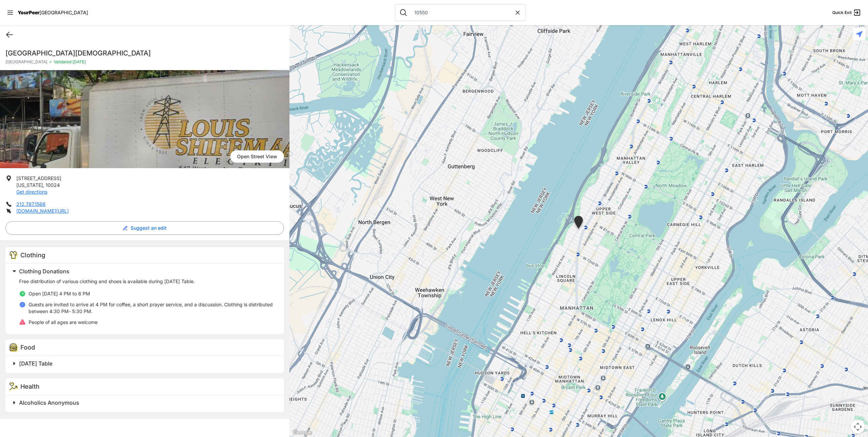  Describe the element at coordinates (31, 204) in the screenshot. I see `a: 212.787.1566` at that location.